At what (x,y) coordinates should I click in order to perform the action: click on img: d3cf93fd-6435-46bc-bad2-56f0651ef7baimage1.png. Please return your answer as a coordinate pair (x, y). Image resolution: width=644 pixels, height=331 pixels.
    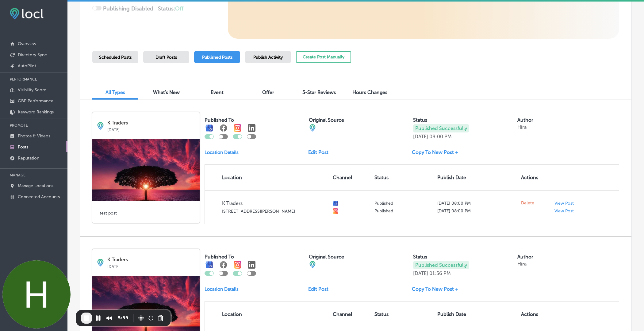
    Looking at the image, I should click on (146, 170).